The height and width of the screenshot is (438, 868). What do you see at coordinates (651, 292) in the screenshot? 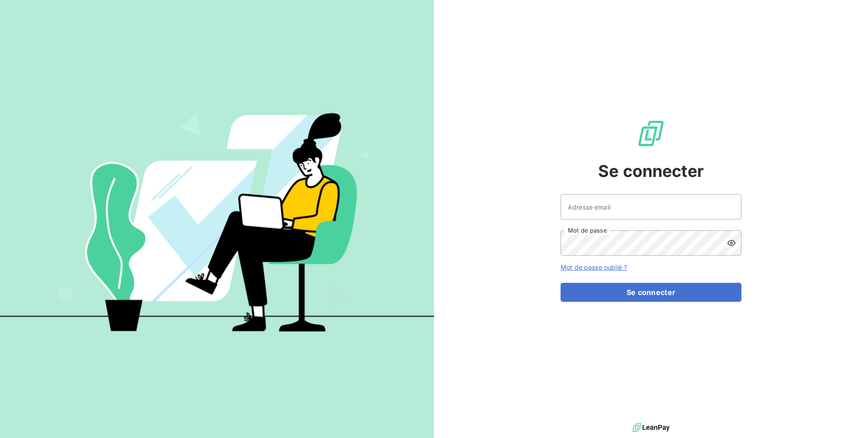
I see `button: Se connecter` at bounding box center [651, 292].